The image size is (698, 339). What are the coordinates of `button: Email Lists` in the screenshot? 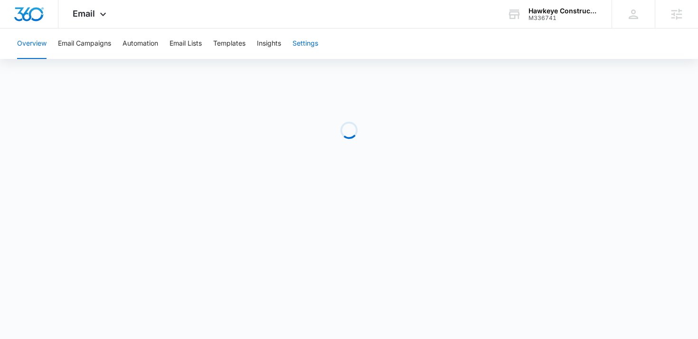 It's located at (186, 44).